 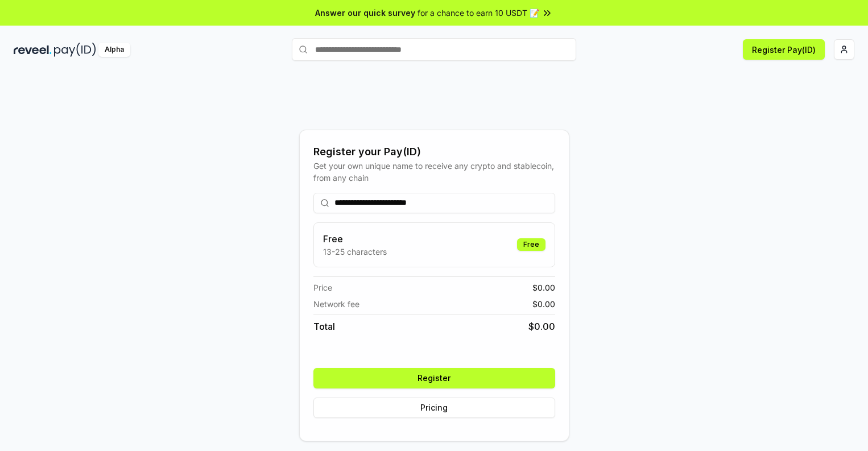 What do you see at coordinates (434, 378) in the screenshot?
I see `button: Register` at bounding box center [434, 378].